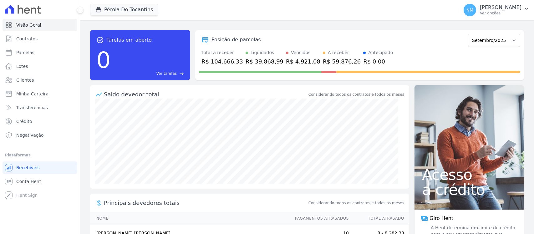 The width and height of the screenshot is (534, 234). I want to click on span: Parcelas, so click(25, 53).